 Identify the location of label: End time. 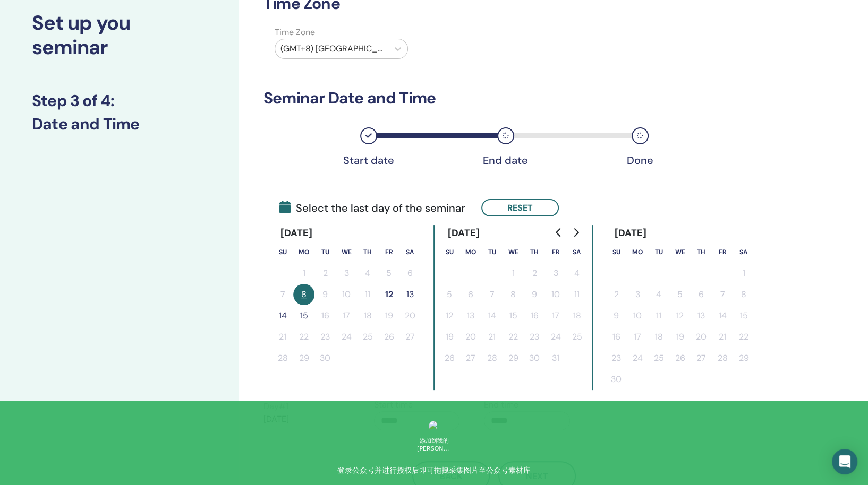
(501, 405).